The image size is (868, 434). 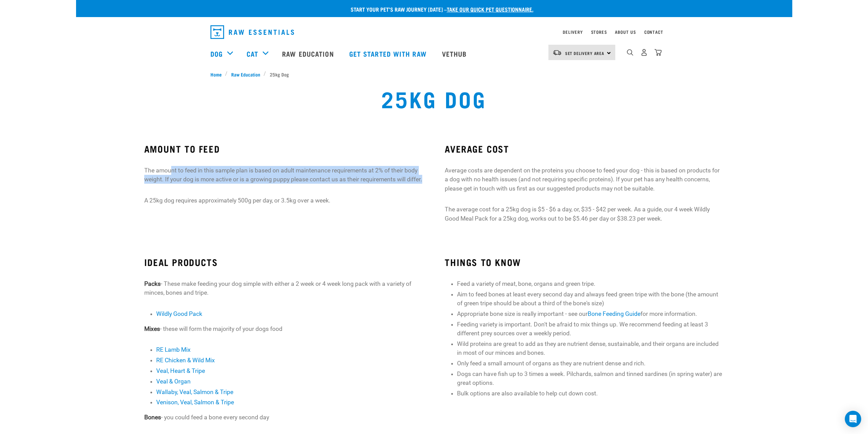 I want to click on p: The amount to feed in this sample plan is based on adult maintenance requirements at 2% of their ..., so click(x=284, y=174).